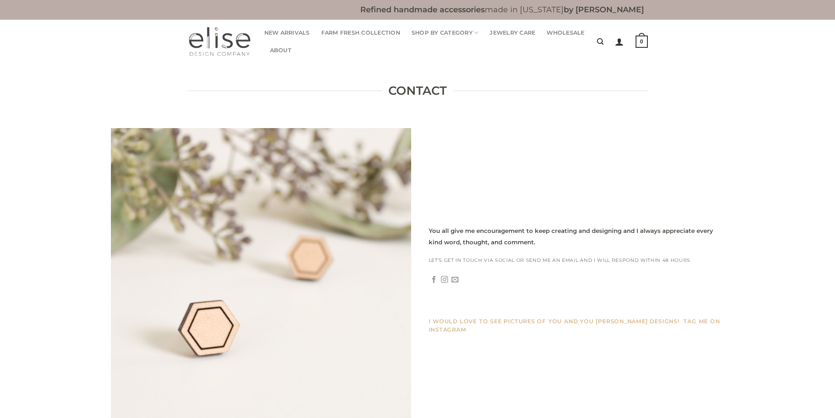 Image resolution: width=835 pixels, height=418 pixels. I want to click on span: contact, so click(417, 91).